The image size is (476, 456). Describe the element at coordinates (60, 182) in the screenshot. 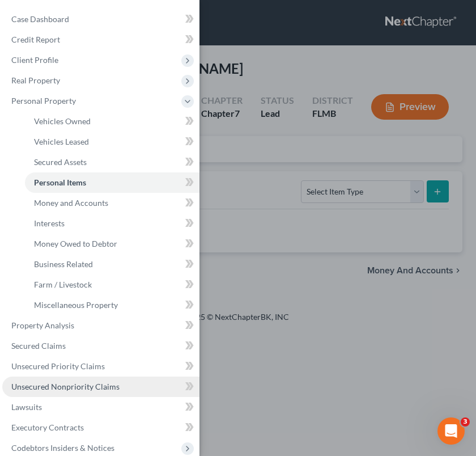

I see `span: Personal Items` at that location.